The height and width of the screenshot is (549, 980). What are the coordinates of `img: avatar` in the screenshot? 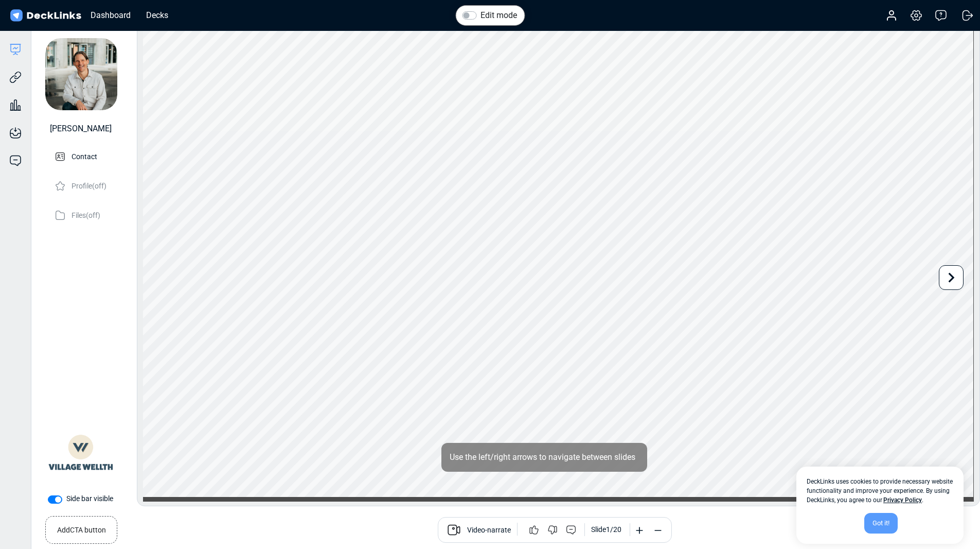 It's located at (81, 75).